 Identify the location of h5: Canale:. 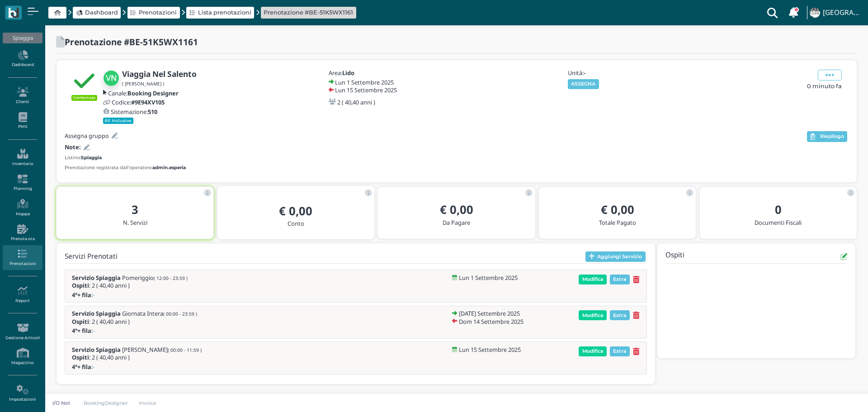
(143, 93).